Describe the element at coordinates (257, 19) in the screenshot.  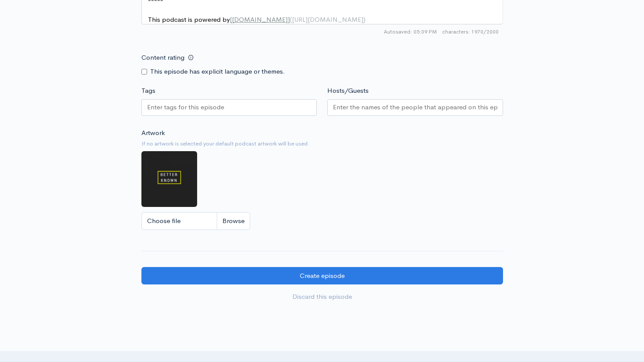
I see `span: This podcast is powered by` at that location.